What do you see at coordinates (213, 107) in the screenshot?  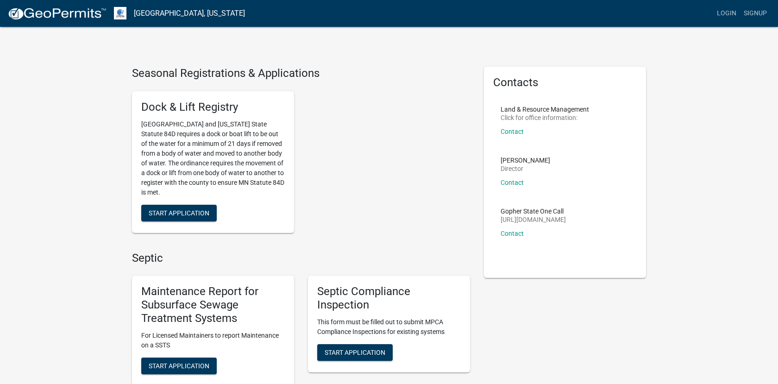 I see `h5: Dock & Lift Registry` at bounding box center [213, 107].